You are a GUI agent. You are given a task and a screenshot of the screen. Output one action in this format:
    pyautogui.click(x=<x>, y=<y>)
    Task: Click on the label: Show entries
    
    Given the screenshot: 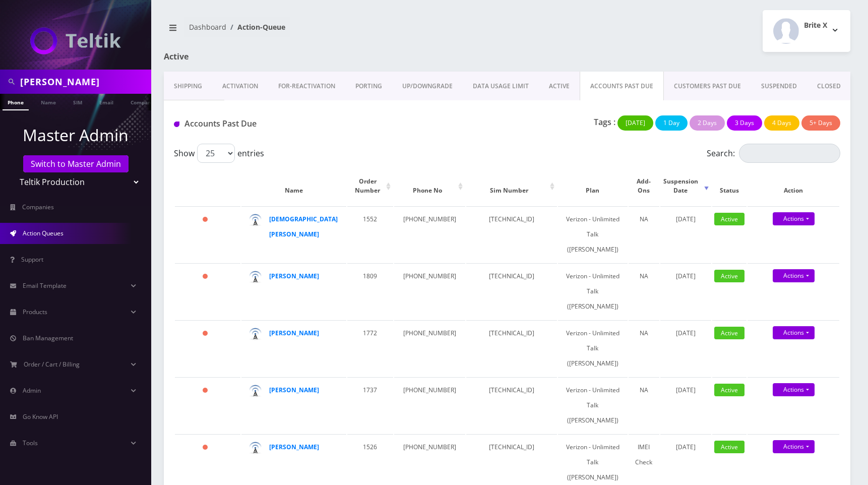 What is the action you would take?
    pyautogui.click(x=218, y=153)
    